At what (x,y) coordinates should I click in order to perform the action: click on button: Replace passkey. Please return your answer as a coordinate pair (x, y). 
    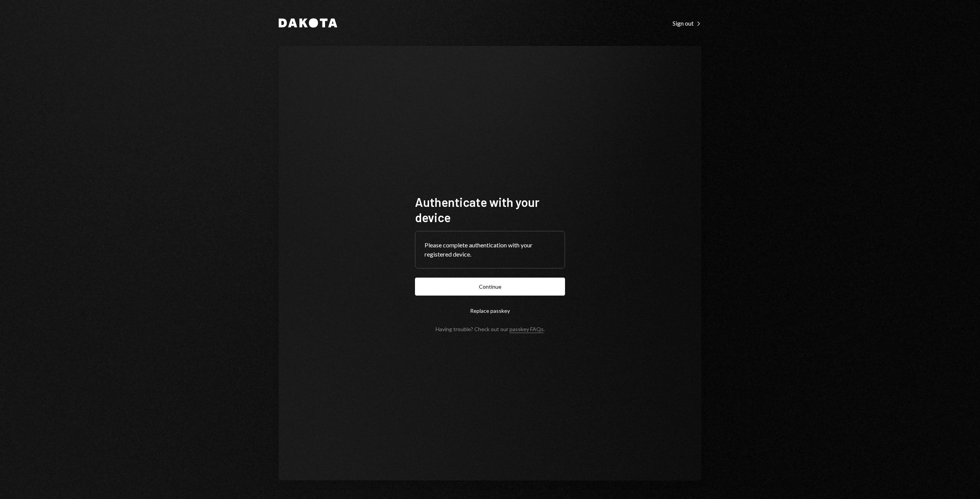
    Looking at the image, I should click on (490, 311).